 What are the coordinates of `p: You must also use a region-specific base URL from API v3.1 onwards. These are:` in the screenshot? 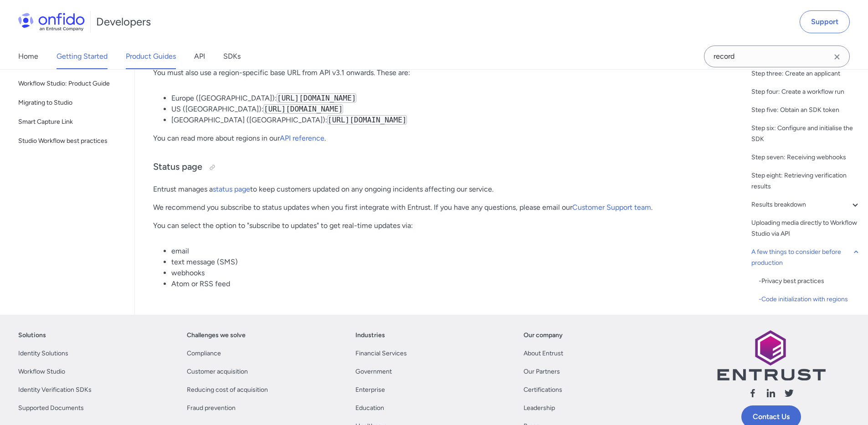 It's located at (433, 73).